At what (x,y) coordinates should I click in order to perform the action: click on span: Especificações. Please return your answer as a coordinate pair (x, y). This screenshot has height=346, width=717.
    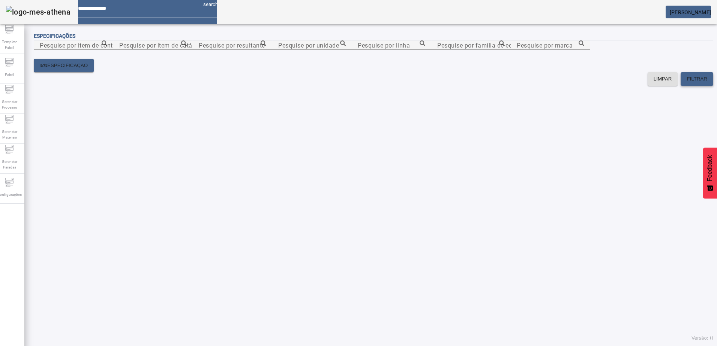
    Looking at the image, I should click on (54, 36).